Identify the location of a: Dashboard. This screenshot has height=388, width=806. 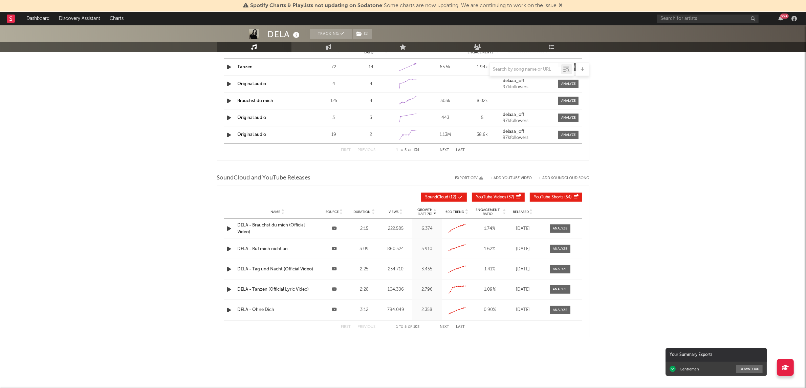
(38, 19).